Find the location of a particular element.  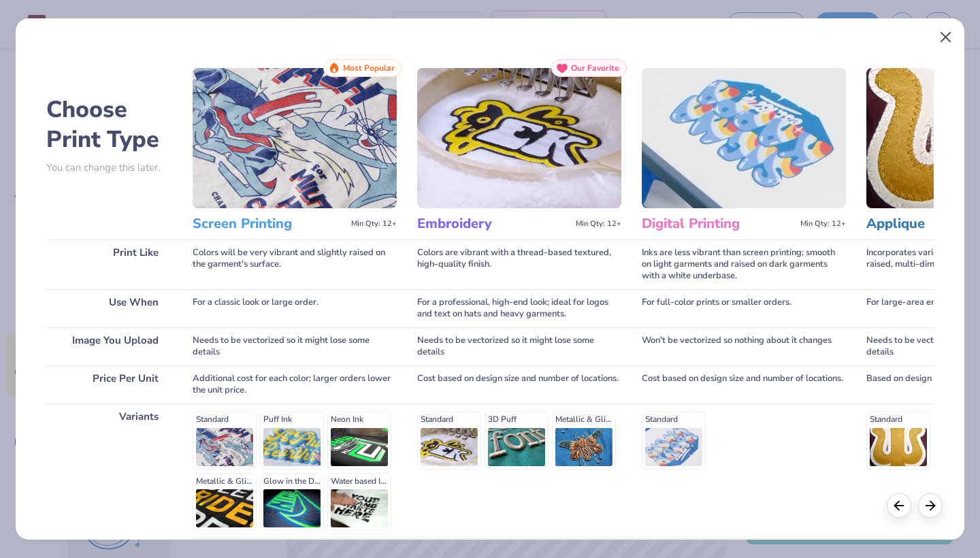

div: Price Per Unit is located at coordinates (109, 384).